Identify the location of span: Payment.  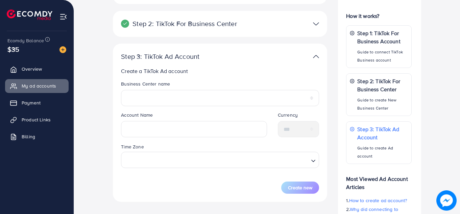
(31, 103).